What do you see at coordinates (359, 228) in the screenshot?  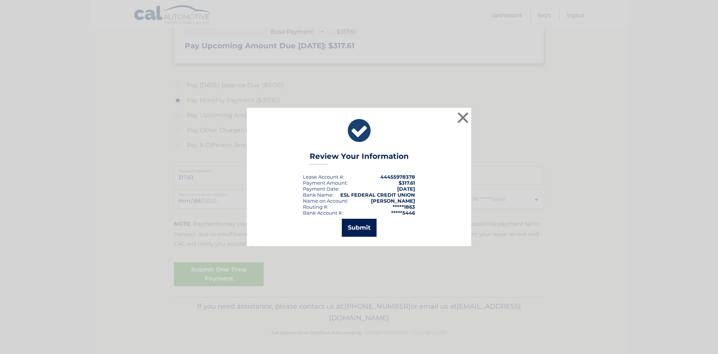 I see `button: Submit` at bounding box center [359, 228].